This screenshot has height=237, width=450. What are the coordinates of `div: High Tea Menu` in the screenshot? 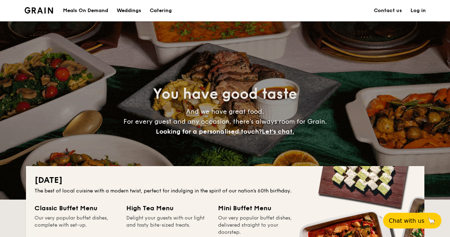 It's located at (168, 208).